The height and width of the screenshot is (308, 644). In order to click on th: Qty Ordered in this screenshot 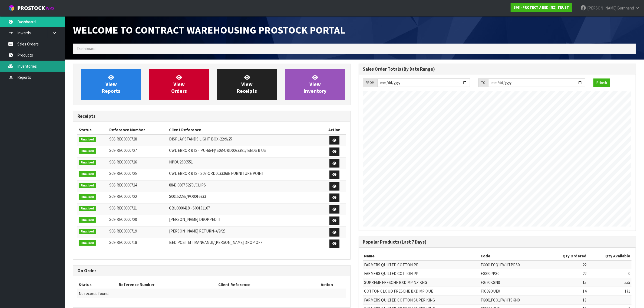, I will do `click(567, 256)`.